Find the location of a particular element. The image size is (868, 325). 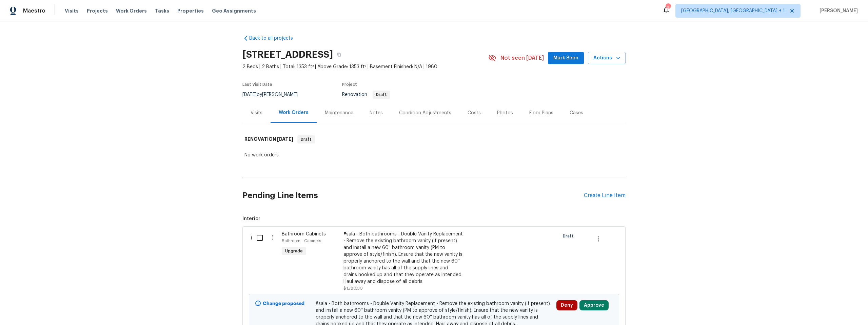

div: Floor Plans is located at coordinates (541, 113).